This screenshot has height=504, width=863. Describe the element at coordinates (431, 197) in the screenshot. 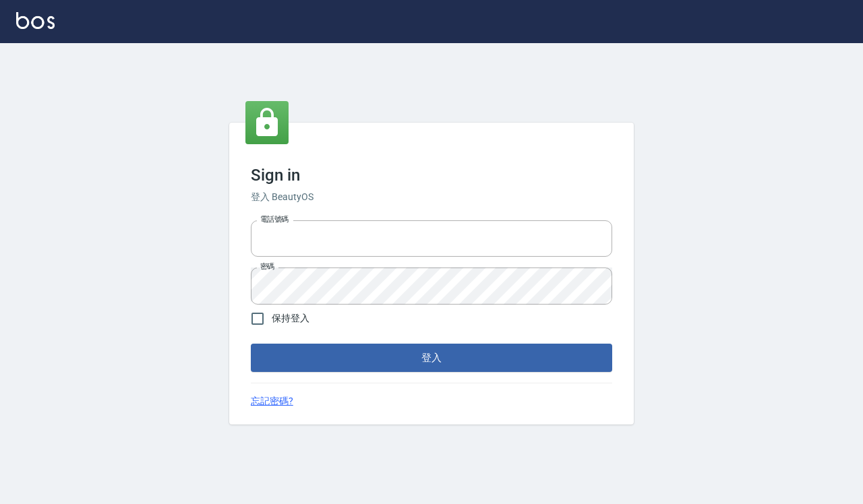

I see `h6: 登入 BeautyOS` at that location.